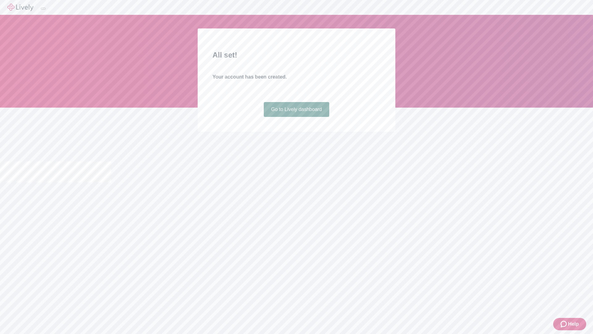  I want to click on svg: Zendesk support icon, so click(565, 324).